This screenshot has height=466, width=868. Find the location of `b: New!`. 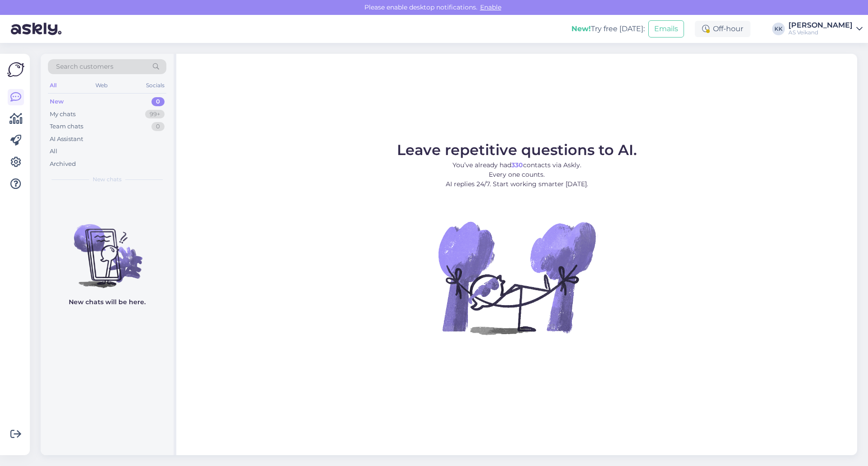

b: New! is located at coordinates (581, 29).